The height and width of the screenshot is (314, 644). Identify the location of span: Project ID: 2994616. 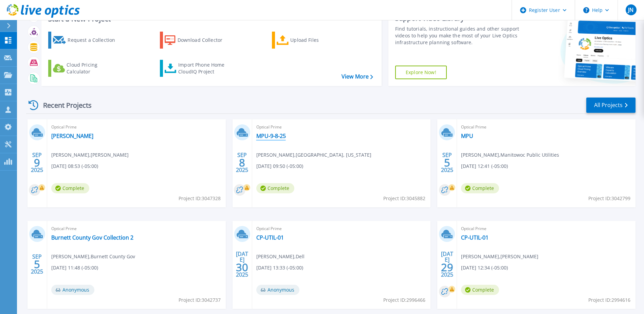
(610, 300).